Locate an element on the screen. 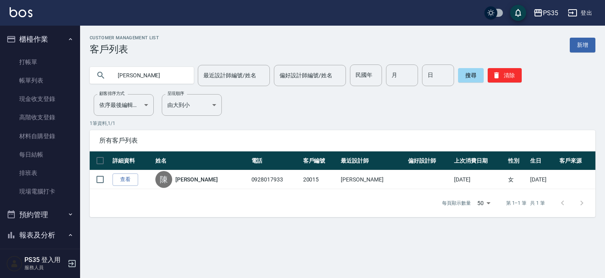  p: 服務人員 is located at coordinates (45, 268).